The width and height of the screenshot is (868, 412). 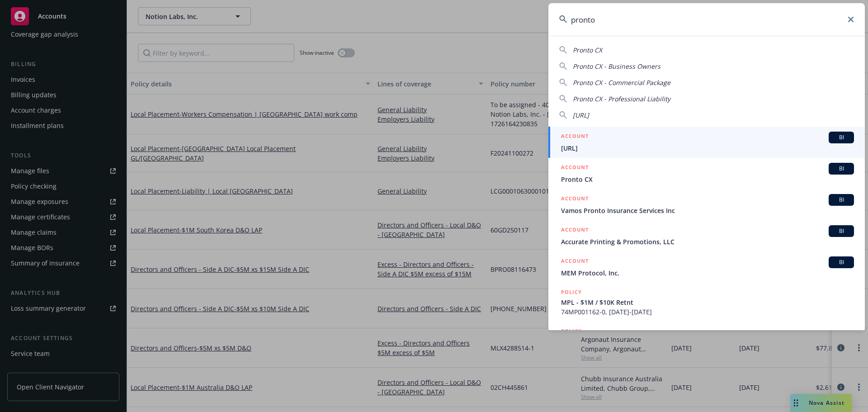 What do you see at coordinates (707, 173) in the screenshot?
I see `a: ACCOUNTBIPronto CX` at bounding box center [707, 173].